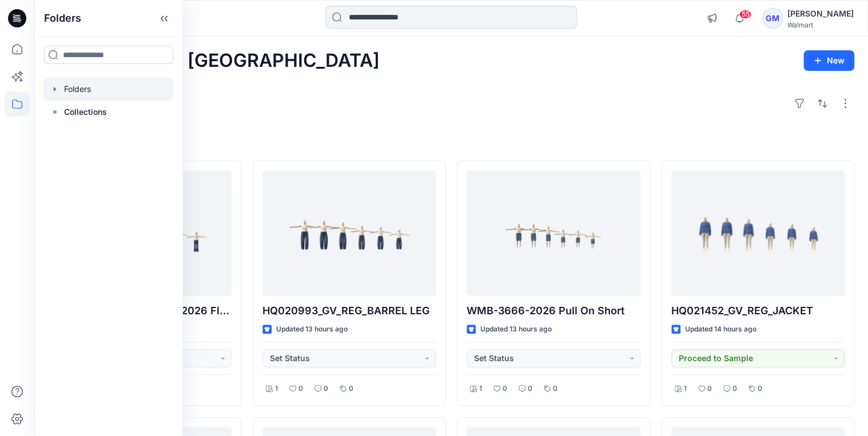  What do you see at coordinates (745, 15) in the screenshot?
I see `span: 55` at bounding box center [745, 15].